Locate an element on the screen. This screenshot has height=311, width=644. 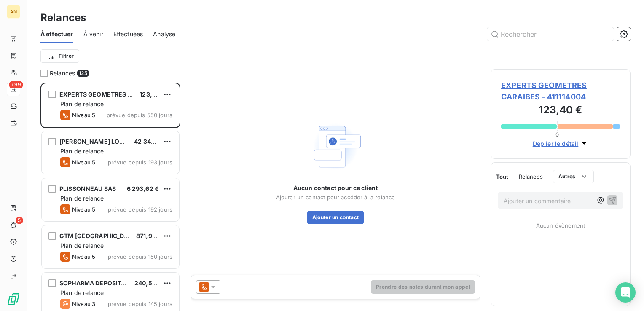
span: SOPHARMA DEPOSITAIRE is located at coordinates (97, 283).